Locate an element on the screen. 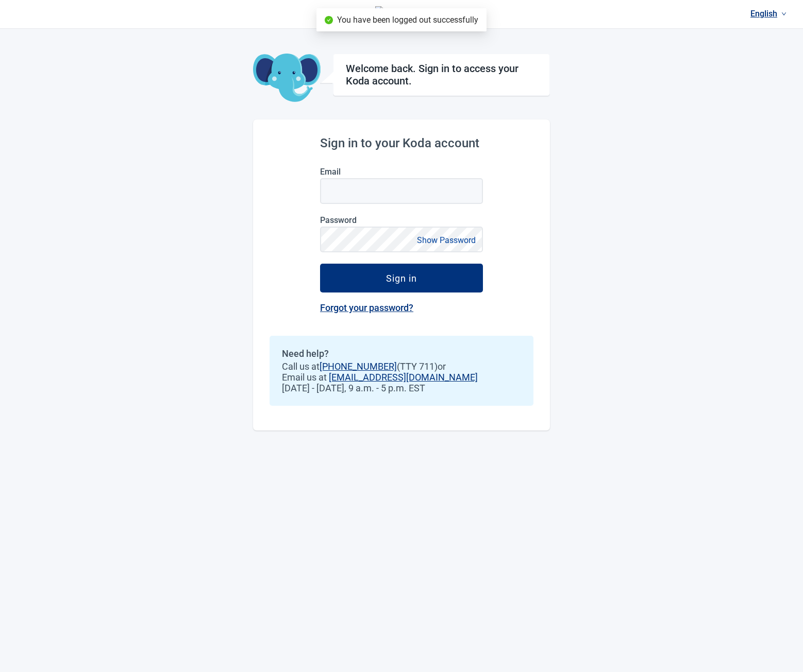 Image resolution: width=803 pixels, height=672 pixels. span: down is located at coordinates (784, 14).